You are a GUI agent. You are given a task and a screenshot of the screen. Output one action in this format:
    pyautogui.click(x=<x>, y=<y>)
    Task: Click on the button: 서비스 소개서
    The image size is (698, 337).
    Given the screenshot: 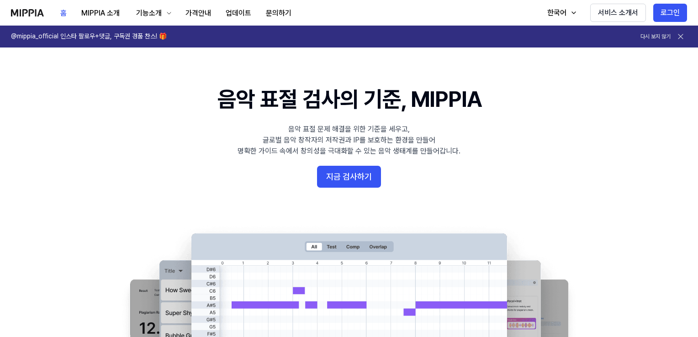 What is the action you would take?
    pyautogui.click(x=618, y=13)
    